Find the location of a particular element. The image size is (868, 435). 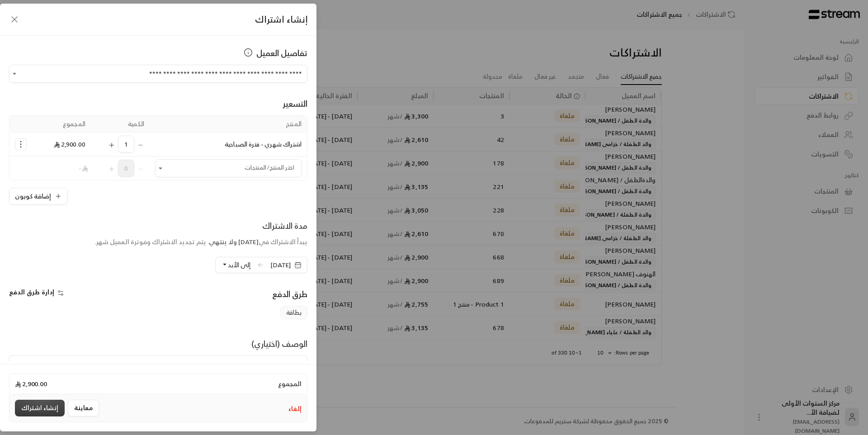

button: إنشاء اشتراك is located at coordinates (40, 408).